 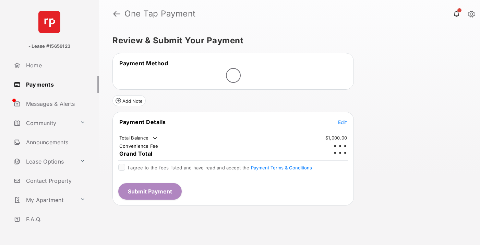 What do you see at coordinates (44, 123) in the screenshot?
I see `a: Community` at bounding box center [44, 123].